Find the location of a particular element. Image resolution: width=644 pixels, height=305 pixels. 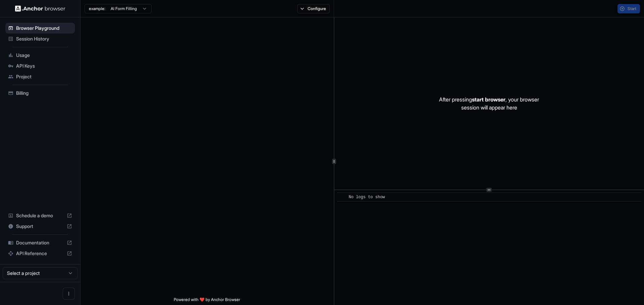

span: Documentation is located at coordinates (40, 242).